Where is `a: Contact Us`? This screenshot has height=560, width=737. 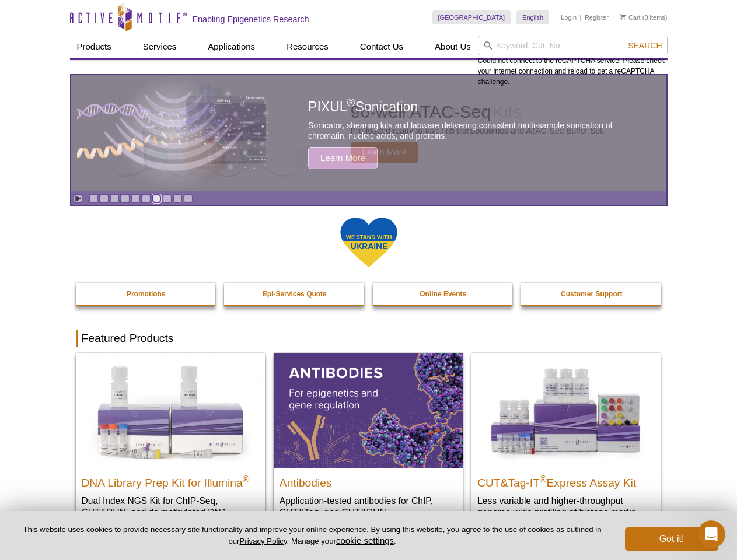
a: Contact Us is located at coordinates (382, 47).